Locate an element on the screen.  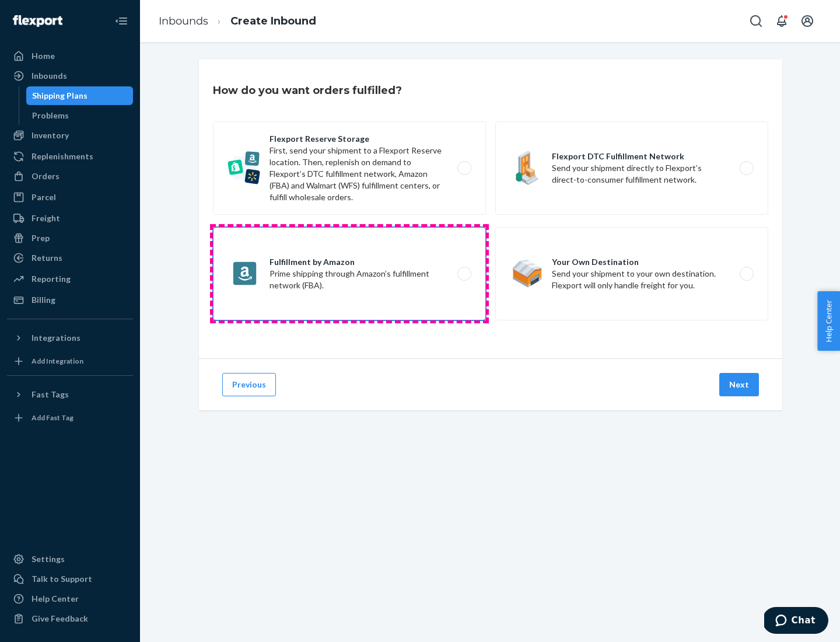
a: Replenishments is located at coordinates (70, 156).